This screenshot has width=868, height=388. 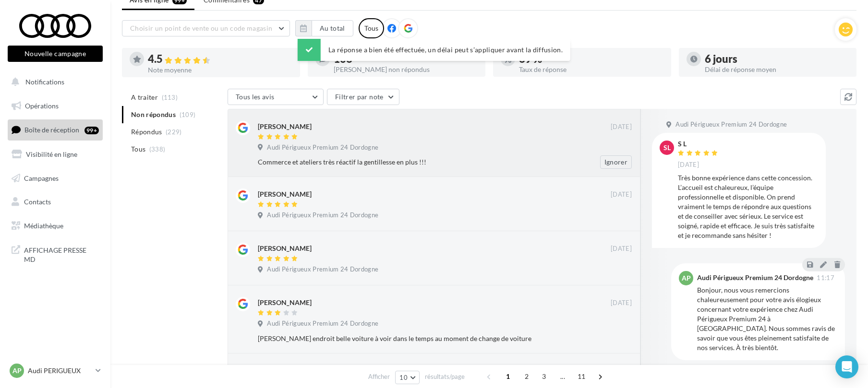 I want to click on a: Opérations, so click(x=55, y=106).